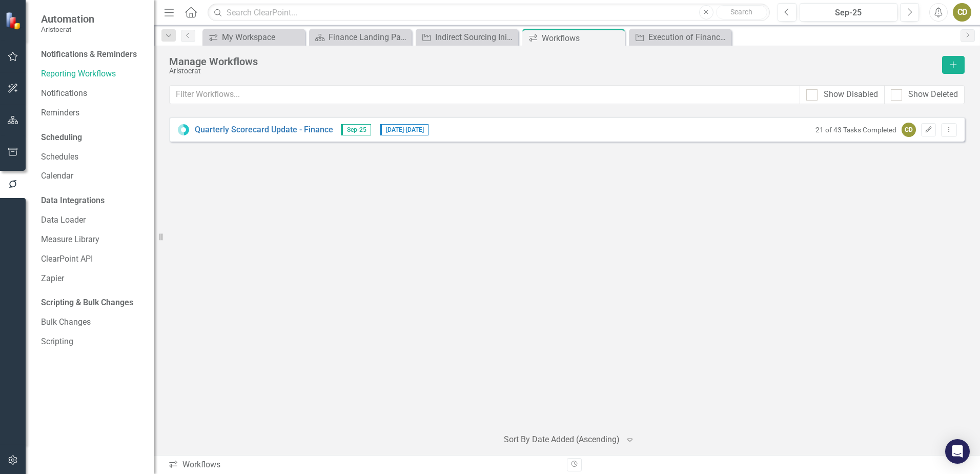  I want to click on div: Aristocrat, so click(553, 71).